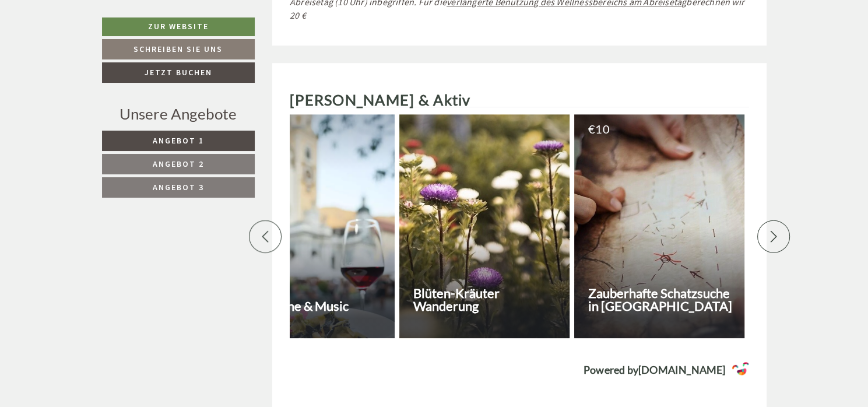  I want to click on button: Senden, so click(424, 317).